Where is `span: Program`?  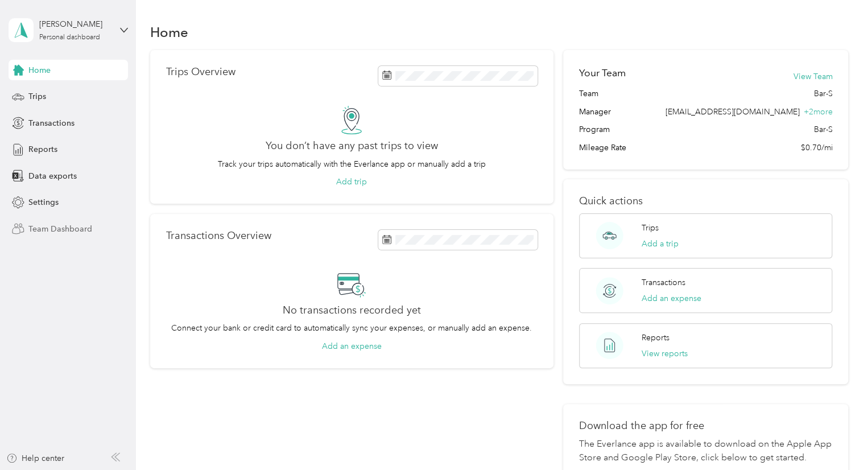 span: Program is located at coordinates (594, 130).